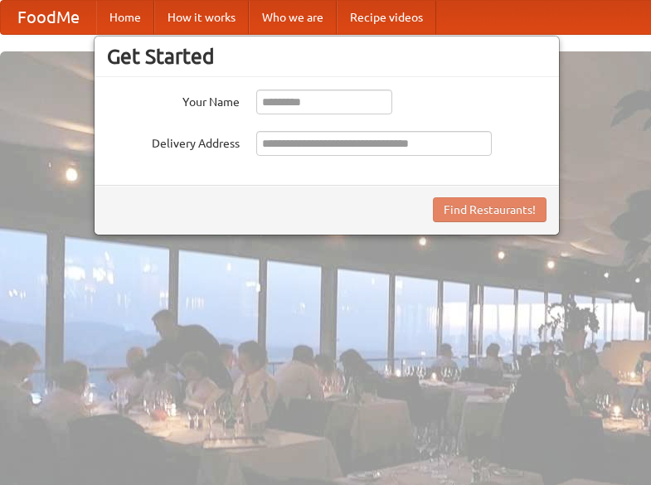  What do you see at coordinates (293, 17) in the screenshot?
I see `a: Who we are` at bounding box center [293, 17].